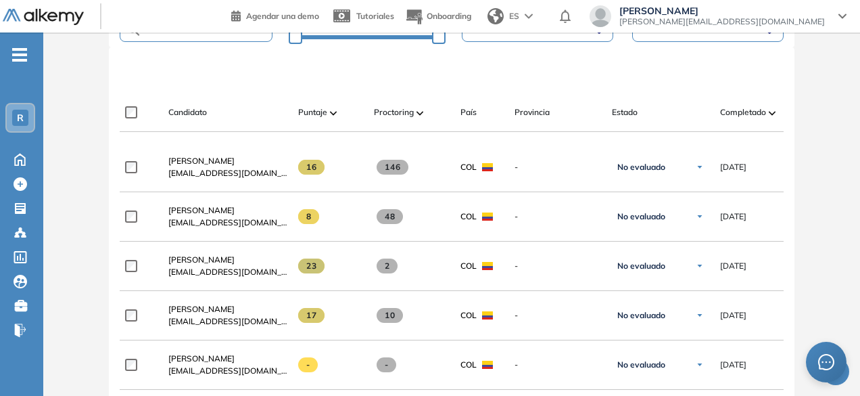 The height and width of the screenshot is (396, 860). What do you see at coordinates (311, 167) in the screenshot?
I see `span: 16` at bounding box center [311, 167].